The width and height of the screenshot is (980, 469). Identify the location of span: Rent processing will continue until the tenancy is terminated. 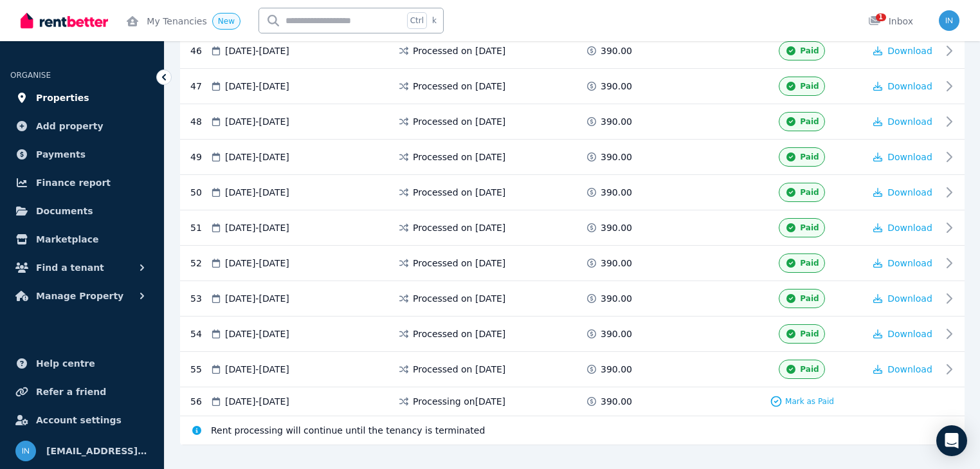
(348, 431).